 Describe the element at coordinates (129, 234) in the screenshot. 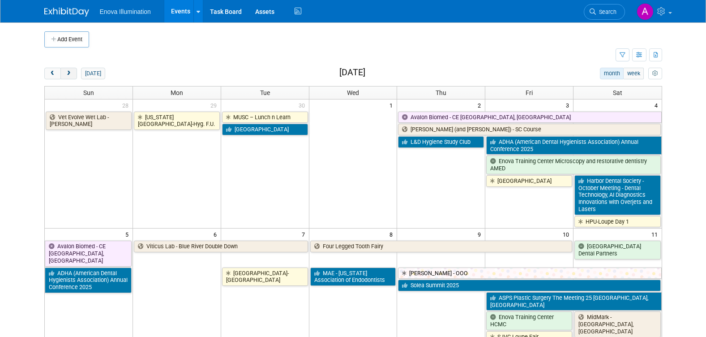

I see `span: 5` at that location.